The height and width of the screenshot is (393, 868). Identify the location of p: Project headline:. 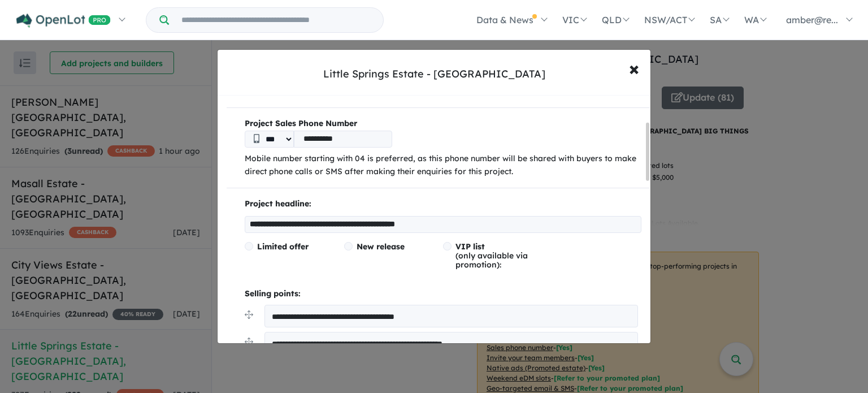
(443, 204).